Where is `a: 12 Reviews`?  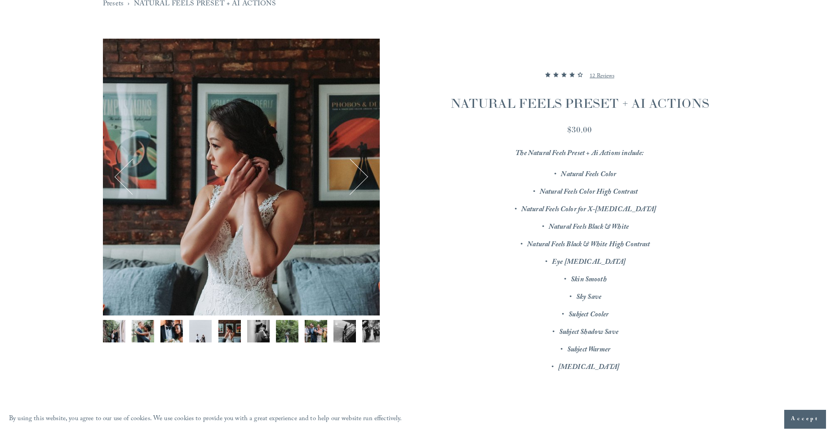 a: 12 Reviews is located at coordinates (602, 76).